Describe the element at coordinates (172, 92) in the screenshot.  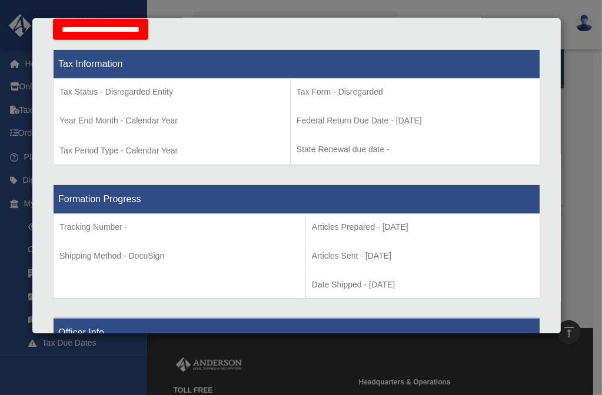
I see `p: Tax Status - Disregarded Entity` at that location.